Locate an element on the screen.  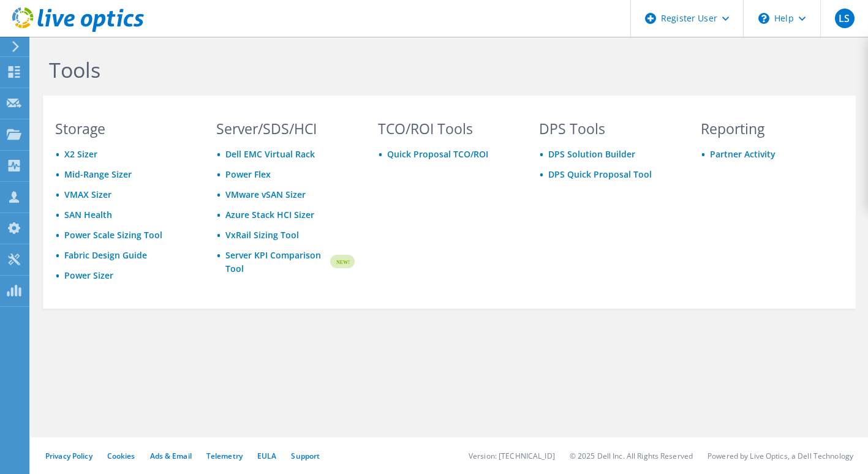
a: VMware vSAN Sizer is located at coordinates (265, 195).